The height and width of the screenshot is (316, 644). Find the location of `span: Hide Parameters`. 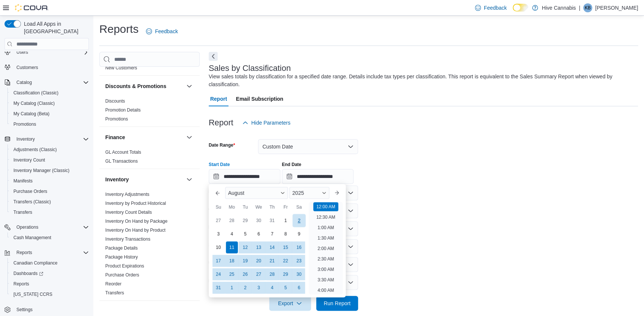

span: Hide Parameters is located at coordinates (270, 123).